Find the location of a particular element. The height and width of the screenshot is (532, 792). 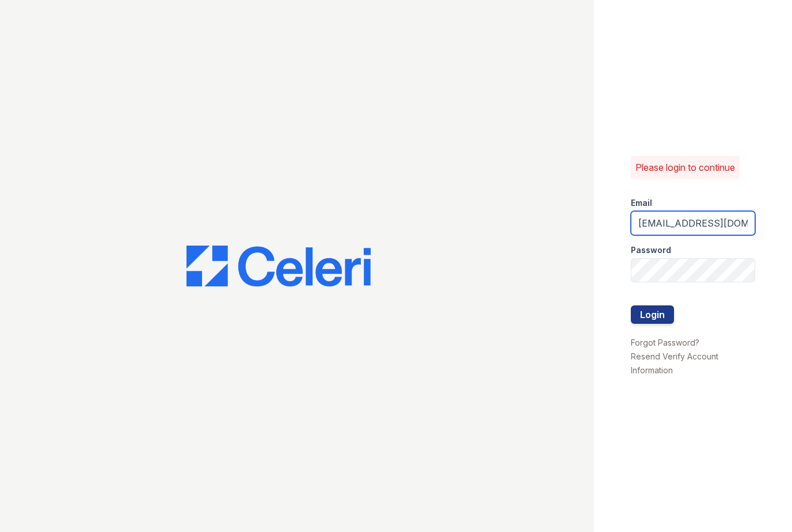

img: CE_Logo_Blue-a8612792a0a2168367f1c8372b55b34899dd931a85d93a1a3d3e32e68fde9ad4.png is located at coordinates (279, 266).